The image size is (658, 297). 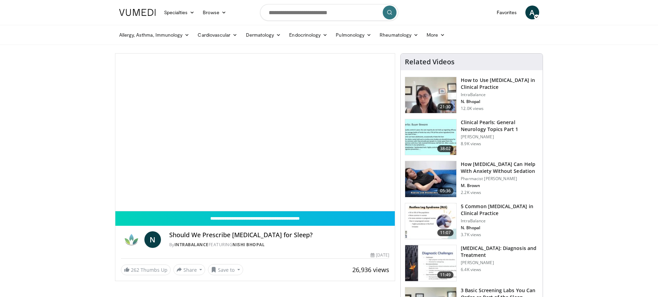 What do you see at coordinates (135, 269) in the screenshot?
I see `span: 262` at bounding box center [135, 269].